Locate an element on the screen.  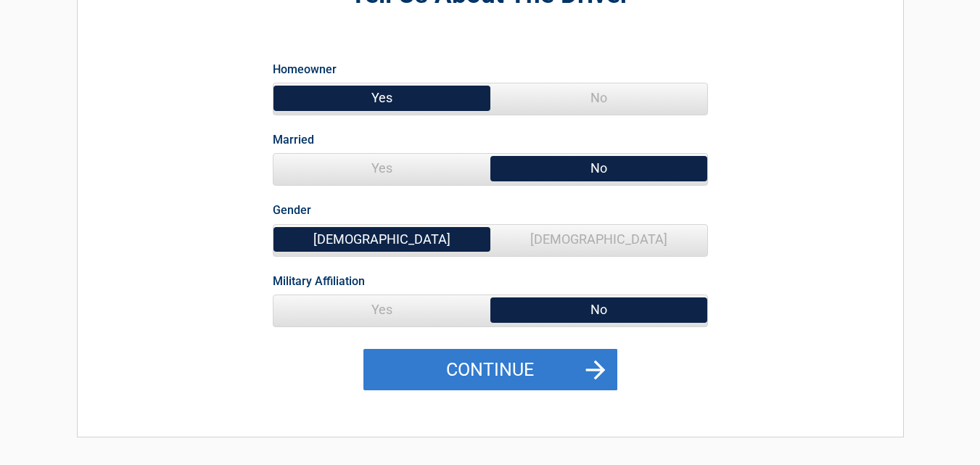
button: Continue is located at coordinates (490, 370).